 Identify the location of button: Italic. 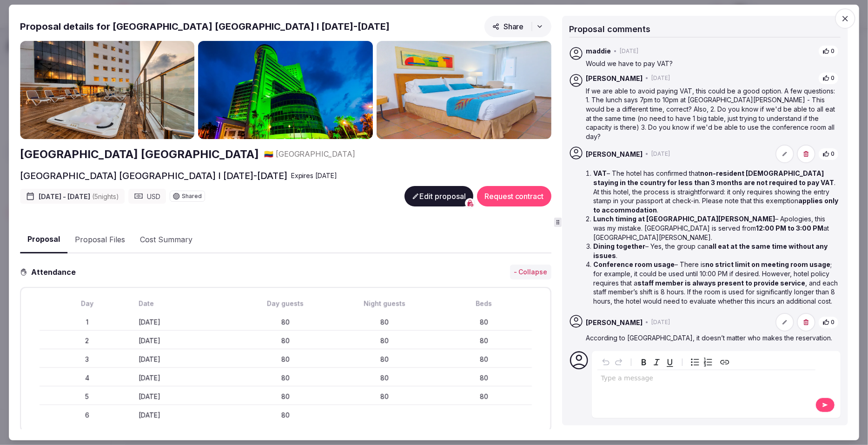
(657, 363).